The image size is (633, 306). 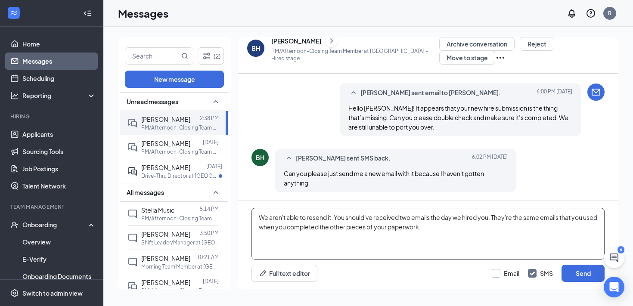 What do you see at coordinates (52, 116) in the screenshot?
I see `div: Hiring` at bounding box center [52, 116].